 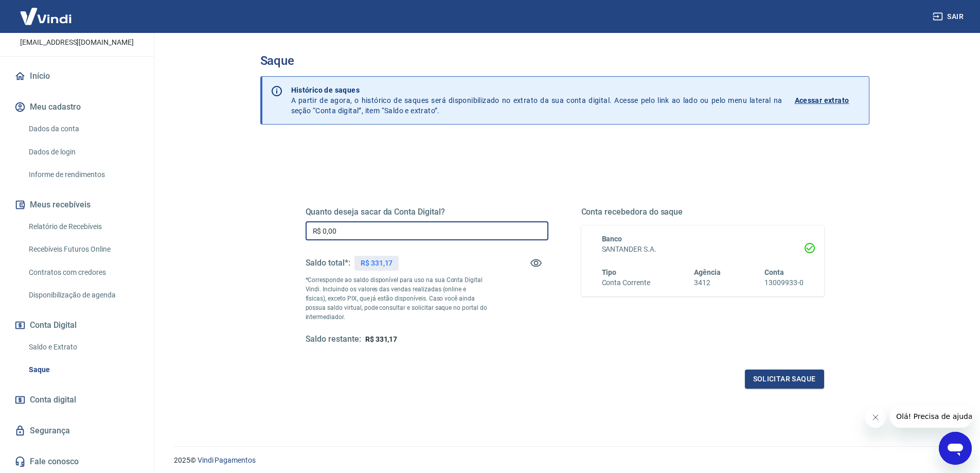 What do you see at coordinates (53, 399) in the screenshot?
I see `span: Conta digital` at bounding box center [53, 399].